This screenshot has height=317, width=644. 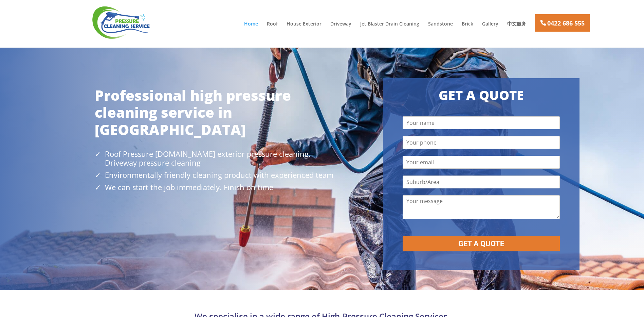 What do you see at coordinates (440, 27) in the screenshot?
I see `a: Sandstone` at bounding box center [440, 27].